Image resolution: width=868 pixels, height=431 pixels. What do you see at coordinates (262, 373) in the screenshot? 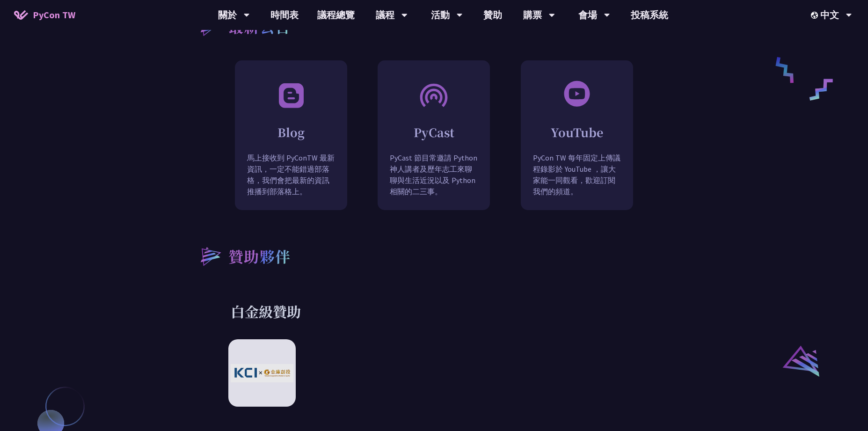
I see `img: KCI-Global x TCVC` at bounding box center [262, 373].